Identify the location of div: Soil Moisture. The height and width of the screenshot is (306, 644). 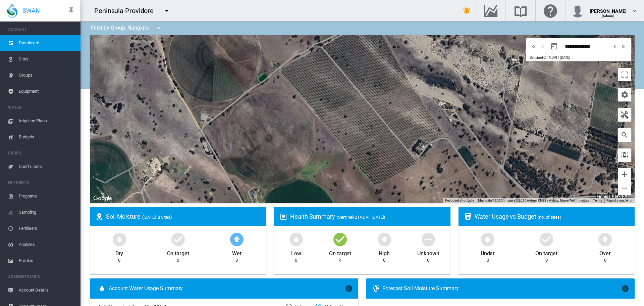
(183, 216).